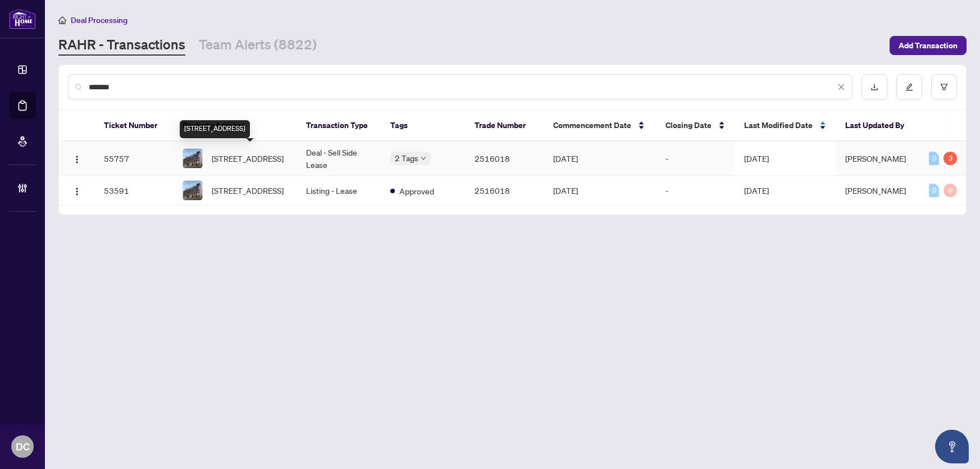 This screenshot has height=469, width=980. I want to click on th: Transaction Type, so click(339, 126).